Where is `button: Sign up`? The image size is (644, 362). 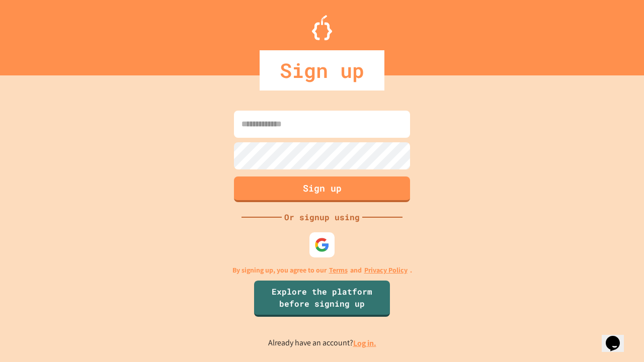
button: Sign up is located at coordinates (322, 189).